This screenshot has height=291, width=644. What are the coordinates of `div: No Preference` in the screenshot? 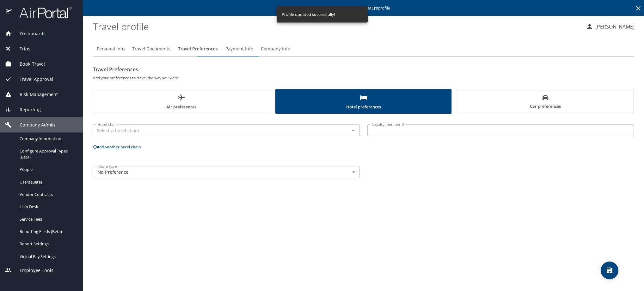 It's located at (227, 172).